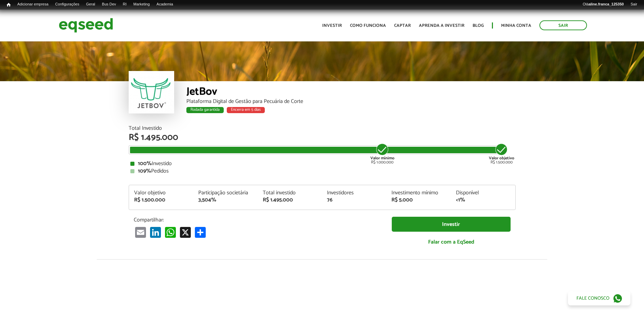  Describe the element at coordinates (442, 25) in the screenshot. I see `a: Aprenda a investir` at that location.